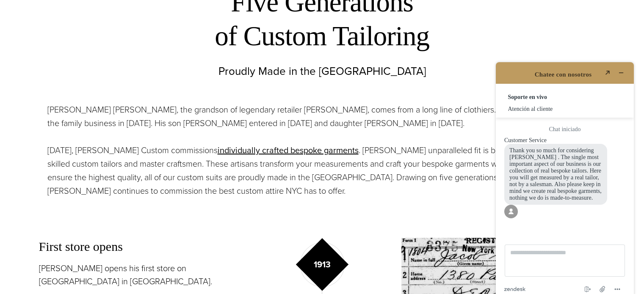 This screenshot has width=644, height=294. Describe the element at coordinates (117, 238) in the screenshot. I see `button: Adjuntar archivo` at that location.